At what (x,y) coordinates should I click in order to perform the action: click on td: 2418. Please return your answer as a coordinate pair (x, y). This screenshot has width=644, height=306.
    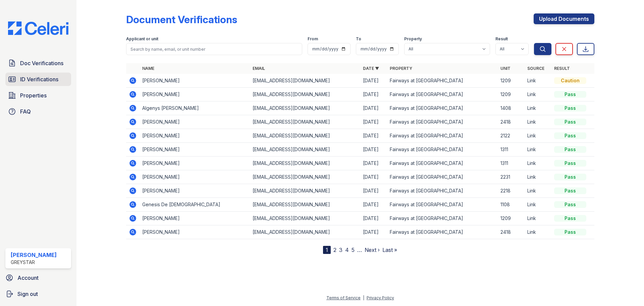
    Looking at the image, I should click on (511, 122).